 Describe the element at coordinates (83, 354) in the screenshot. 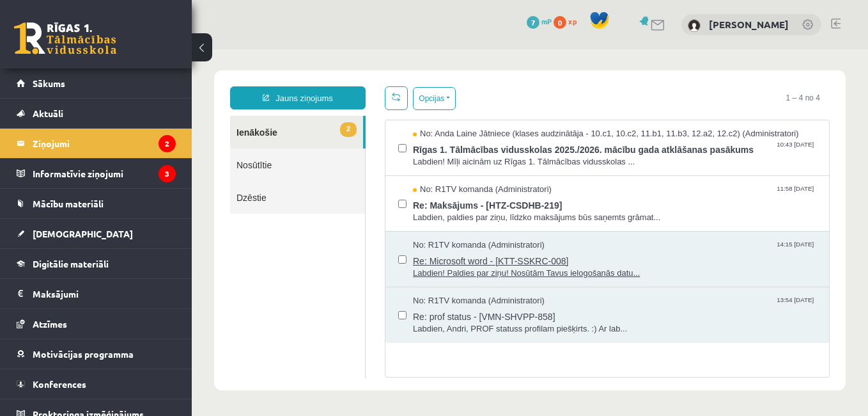

I see `span: Motivācijas programma` at that location.